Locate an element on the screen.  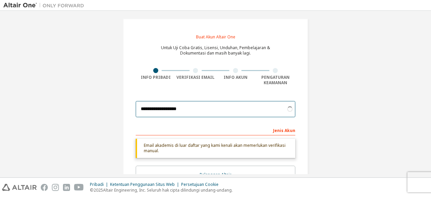
font: 2025 is located at coordinates (98, 190).